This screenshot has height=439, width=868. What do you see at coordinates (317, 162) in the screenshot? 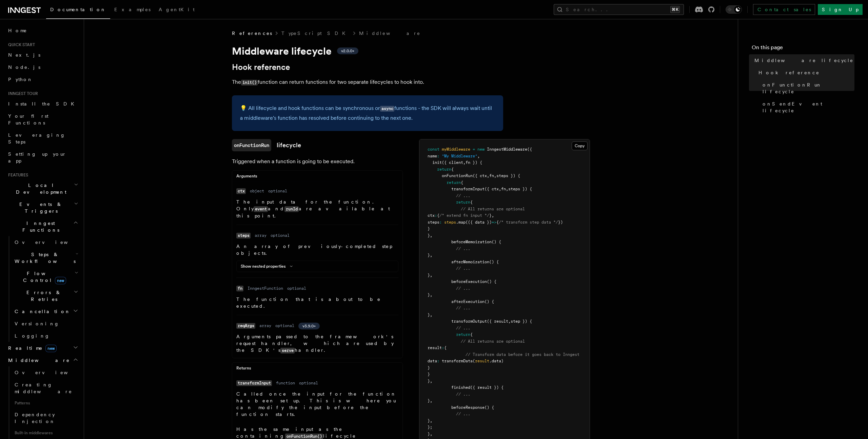
I see `p: Triggered when a function is going to be executed.` at bounding box center [317, 162].